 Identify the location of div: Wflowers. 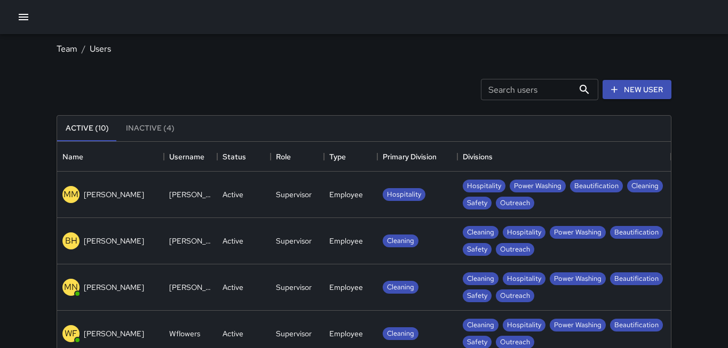
(185, 334).